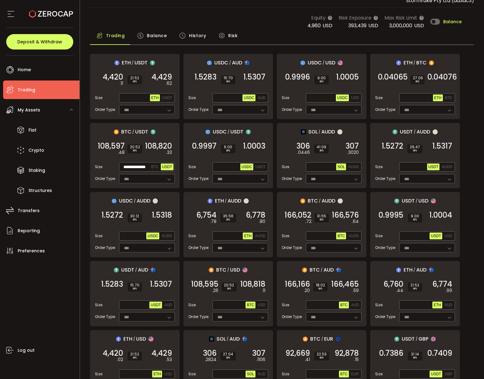 The image size is (484, 379). What do you see at coordinates (112, 284) in the screenshot?
I see `span: 1.5283` at bounding box center [112, 284].